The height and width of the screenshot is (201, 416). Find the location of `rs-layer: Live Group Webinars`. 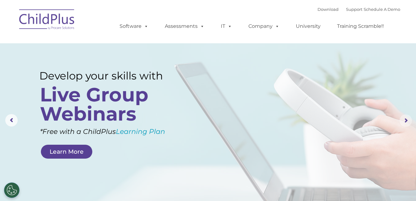

rs-layer: Live Group Webinars is located at coordinates (107, 104).